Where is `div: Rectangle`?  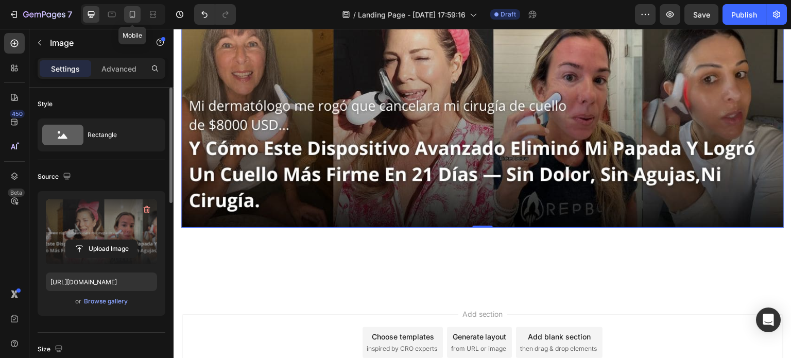 div: Rectangle is located at coordinates (119, 135).